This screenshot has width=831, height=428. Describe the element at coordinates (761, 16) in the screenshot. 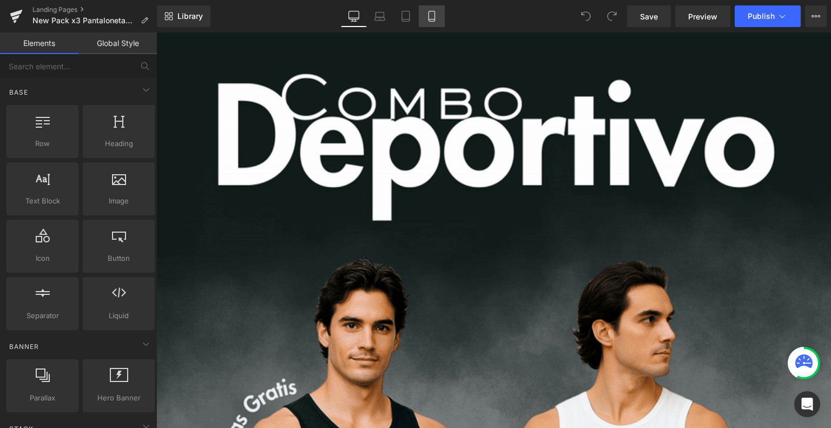

I see `span: Publish` at that location.